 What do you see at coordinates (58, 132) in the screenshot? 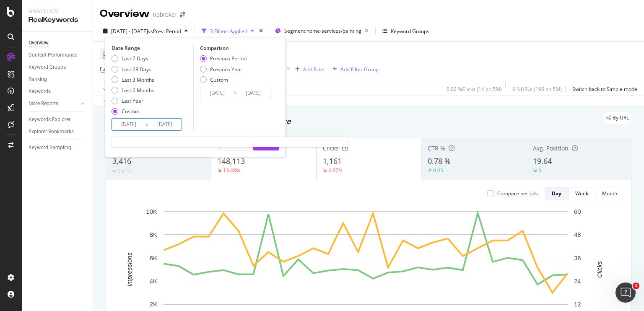
I see `a: Explorer Bookmarks` at bounding box center [58, 132].